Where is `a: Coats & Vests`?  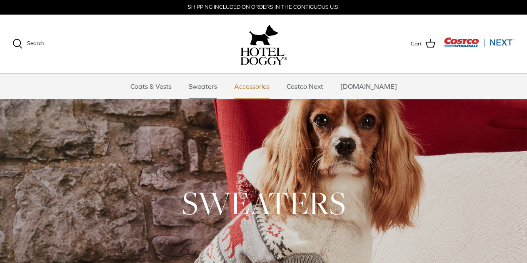 a: Coats & Vests is located at coordinates (151, 86).